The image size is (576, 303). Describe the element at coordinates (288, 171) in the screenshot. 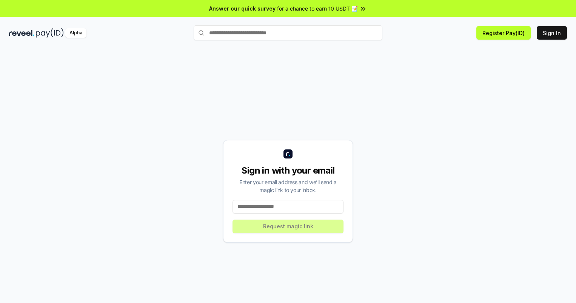

I see `div: Sign in with your email` at that location.